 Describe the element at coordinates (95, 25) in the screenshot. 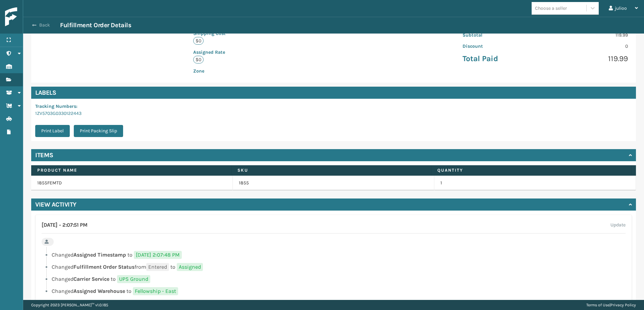

I see `h3: Fulfillment Order Details` at that location.